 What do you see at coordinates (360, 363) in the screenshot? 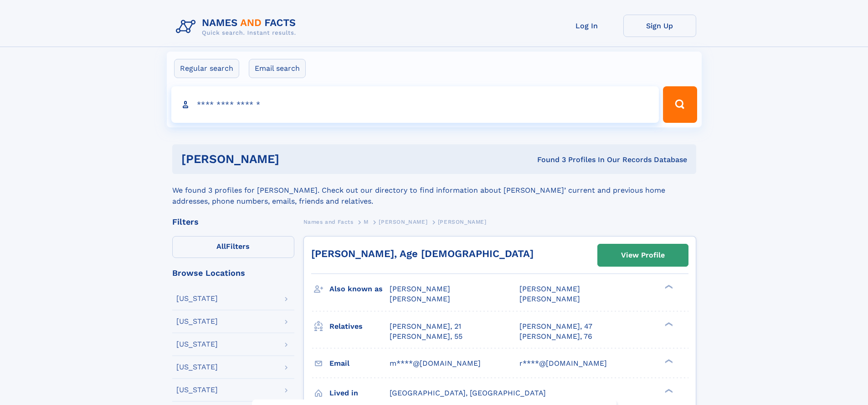
I see `h3: Email` at bounding box center [360, 363].